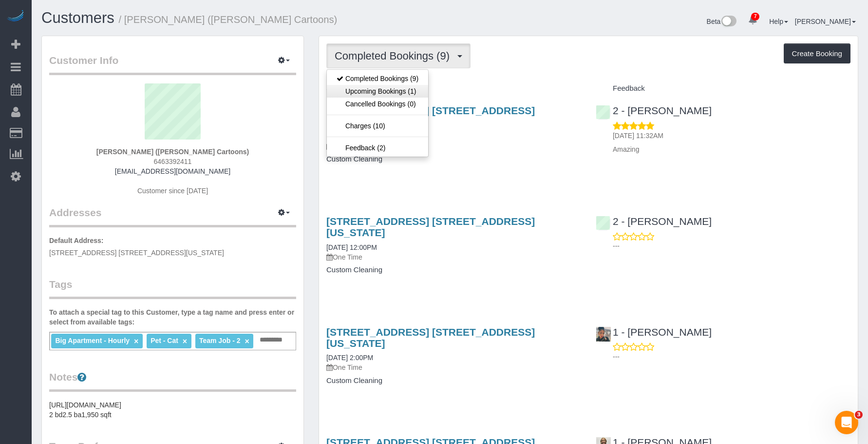  I want to click on a: Completed Bookings (9), so click(378, 78).